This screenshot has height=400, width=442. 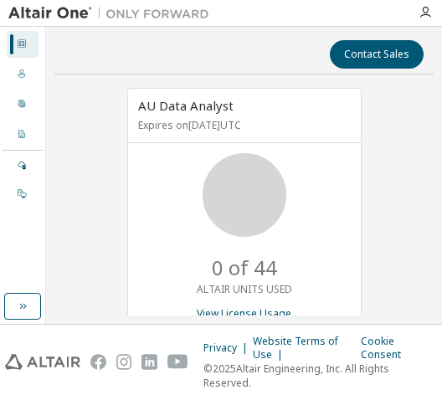 I want to click on img: facebook.svg, so click(x=98, y=361).